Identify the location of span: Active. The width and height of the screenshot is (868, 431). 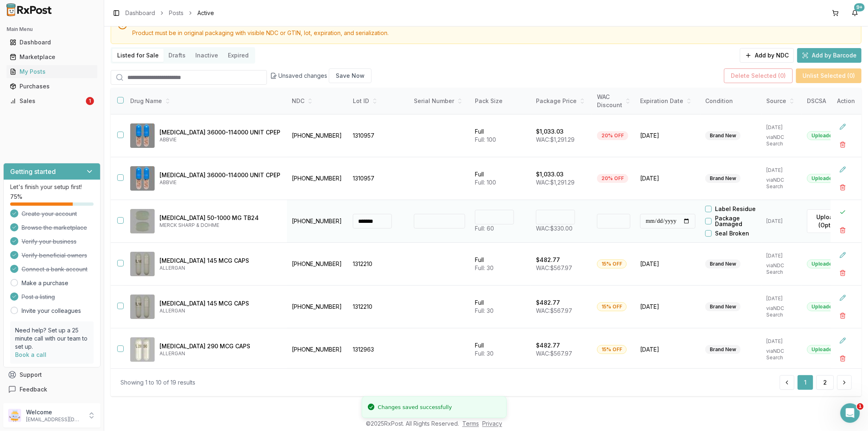
(206, 13).